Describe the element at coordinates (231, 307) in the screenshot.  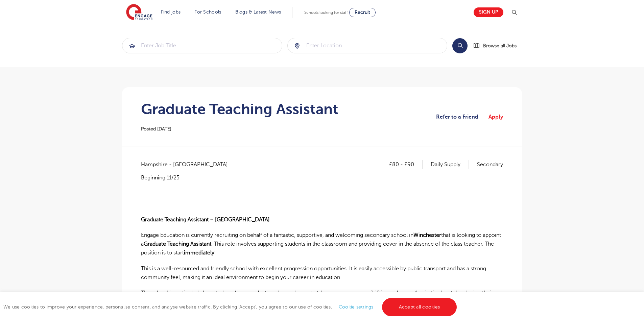
I see `span: We use cookies to improve your experience, personalise content, and analyse website traffic. By c...` at that location.